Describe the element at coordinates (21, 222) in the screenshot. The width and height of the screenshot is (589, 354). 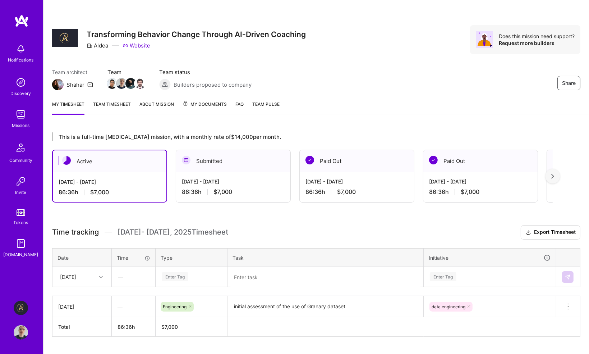
I see `div: Tokens` at that location.